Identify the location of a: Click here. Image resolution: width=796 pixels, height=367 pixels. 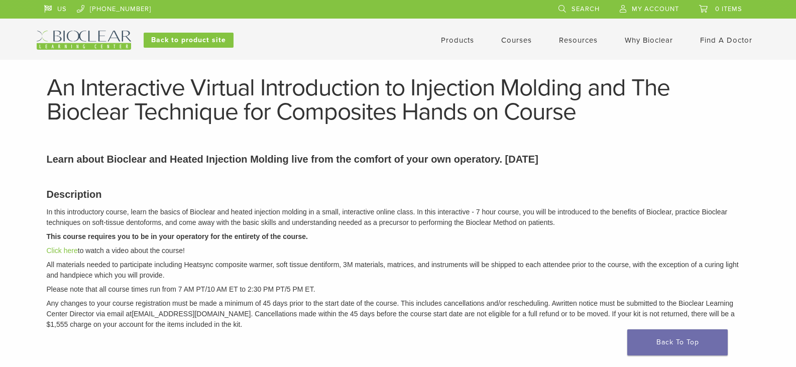
(62, 251).